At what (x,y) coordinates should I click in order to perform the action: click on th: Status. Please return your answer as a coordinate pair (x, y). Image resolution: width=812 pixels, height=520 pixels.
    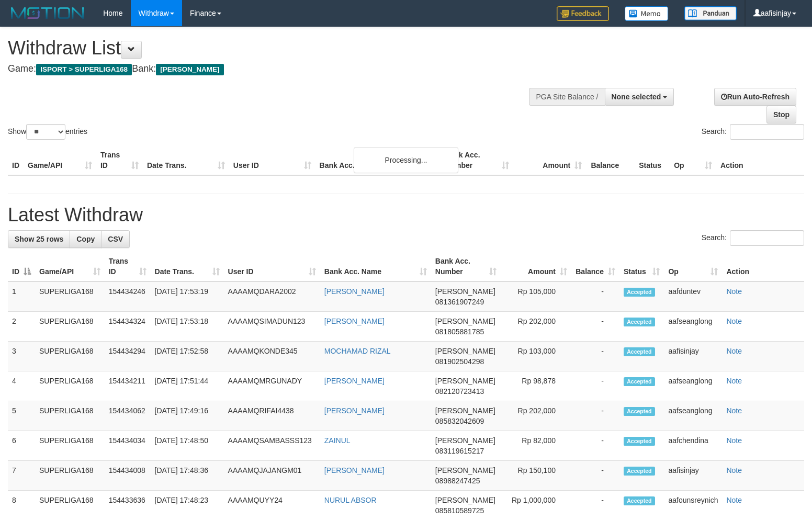
    Looking at the image, I should click on (652, 160).